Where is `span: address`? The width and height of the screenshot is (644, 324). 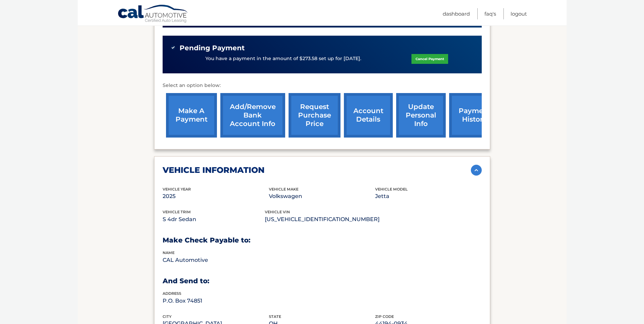 span: address is located at coordinates (172, 293).